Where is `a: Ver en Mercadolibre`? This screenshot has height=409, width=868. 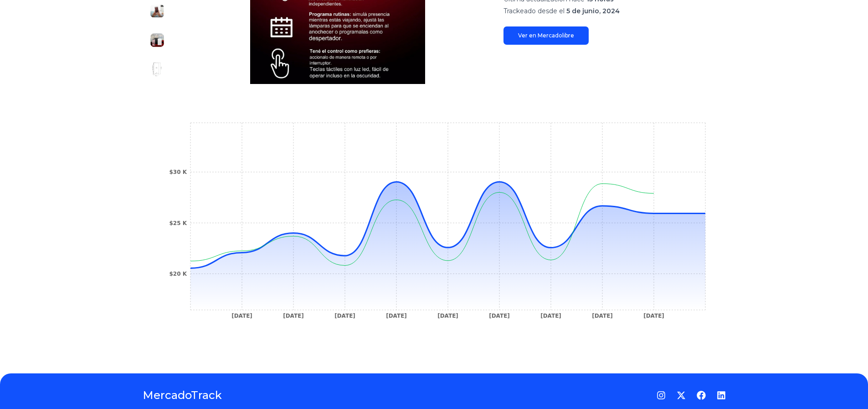 a: Ver en Mercadolibre is located at coordinates (546, 35).